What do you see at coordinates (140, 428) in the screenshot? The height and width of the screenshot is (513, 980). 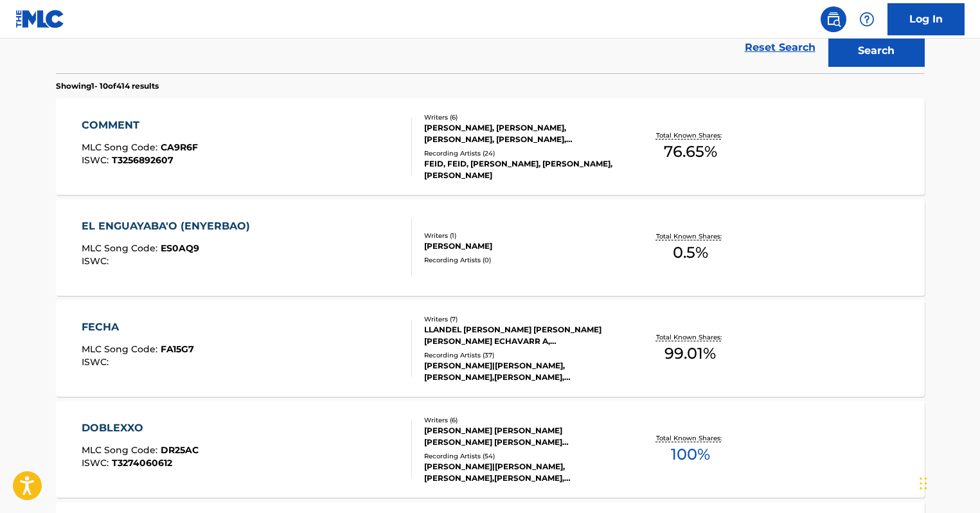 I see `div: DOBLEXXO` at bounding box center [140, 428].